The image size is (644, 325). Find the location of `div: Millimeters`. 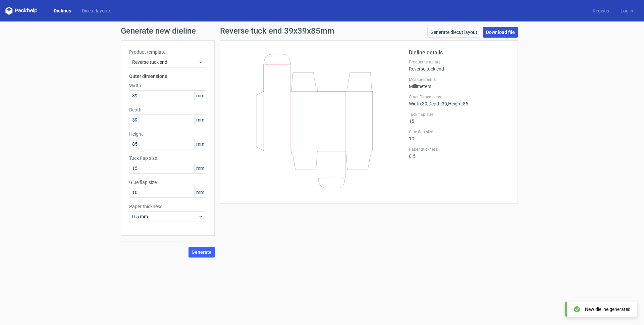

div: Millimeters is located at coordinates (459, 83).